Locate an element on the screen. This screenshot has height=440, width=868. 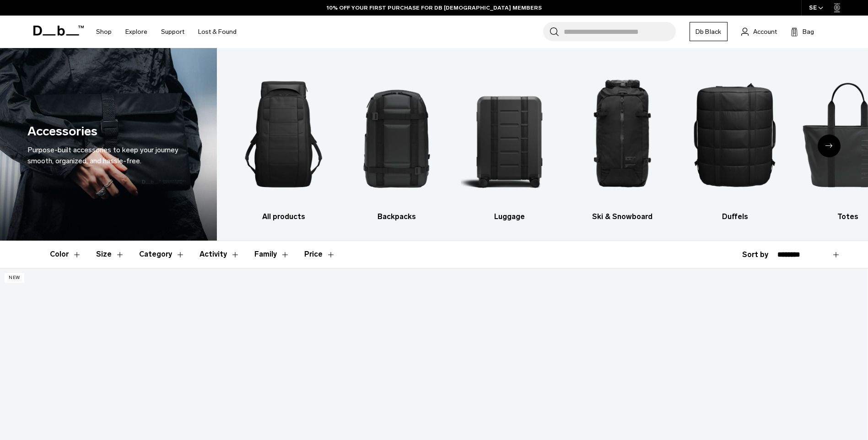
a: Db Duffels is located at coordinates (736, 142).